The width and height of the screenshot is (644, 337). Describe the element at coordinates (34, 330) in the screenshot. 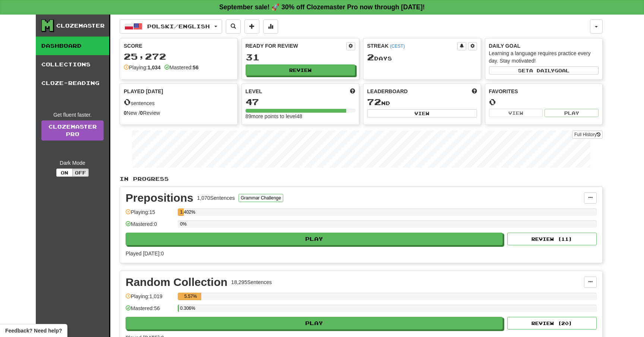

I see `span: Open feedback widget` at that location.